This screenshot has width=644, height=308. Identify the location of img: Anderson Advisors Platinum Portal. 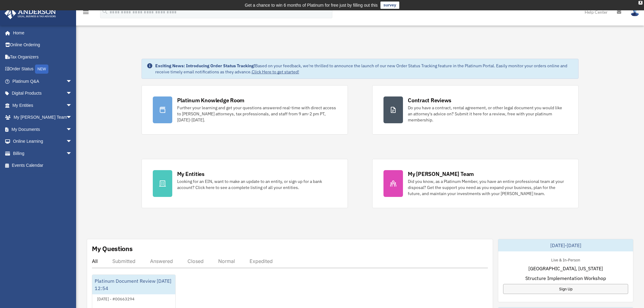
(30, 13).